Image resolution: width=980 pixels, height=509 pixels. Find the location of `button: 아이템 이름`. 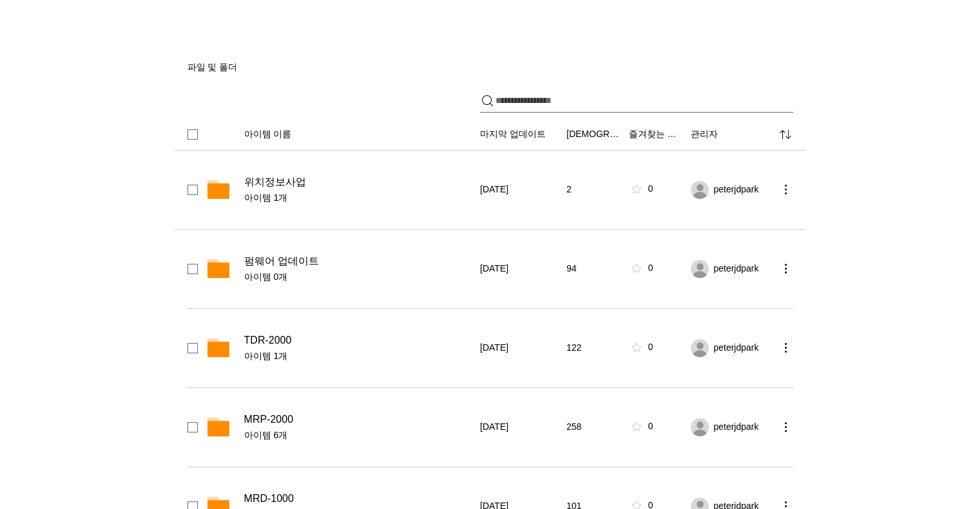

button: 아이템 이름 is located at coordinates (358, 135).